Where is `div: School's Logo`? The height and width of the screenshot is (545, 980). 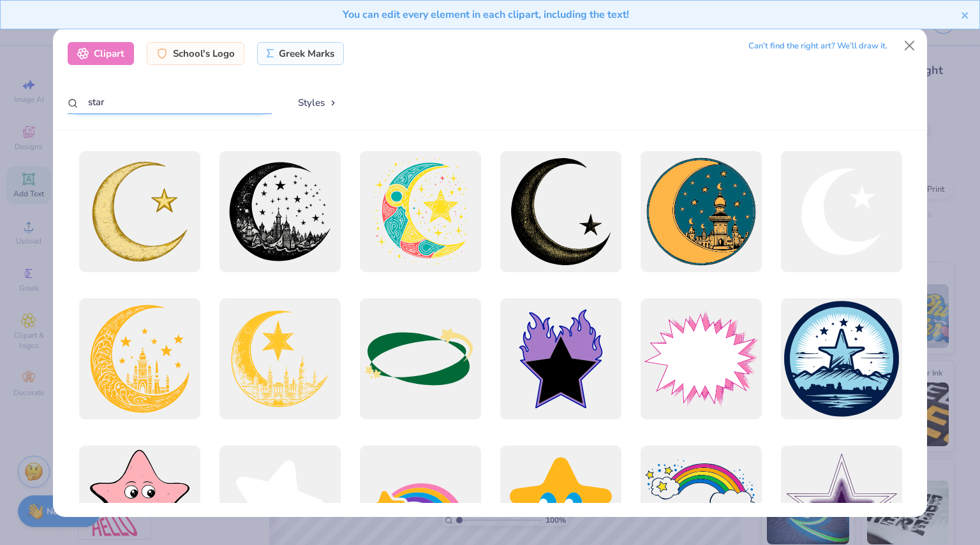 div: School's Logo is located at coordinates (195, 54).